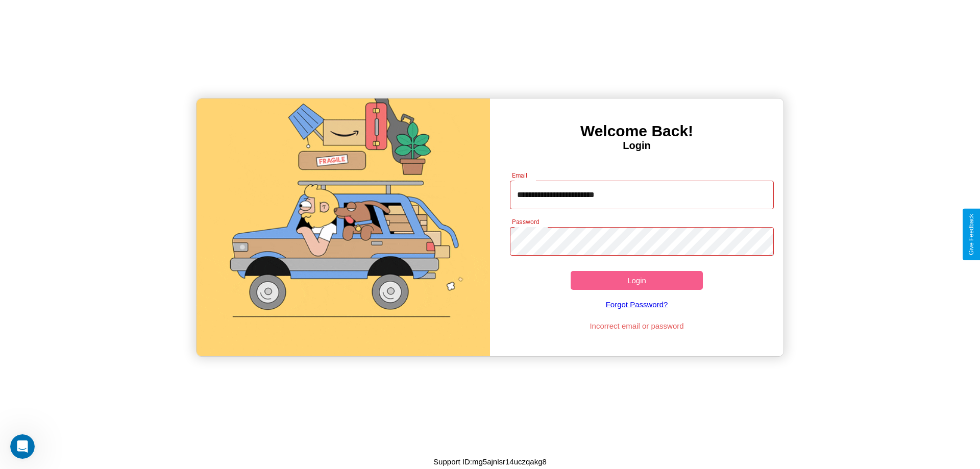 The height and width of the screenshot is (469, 980). What do you see at coordinates (525, 221) in the screenshot?
I see `label: Password` at bounding box center [525, 221].